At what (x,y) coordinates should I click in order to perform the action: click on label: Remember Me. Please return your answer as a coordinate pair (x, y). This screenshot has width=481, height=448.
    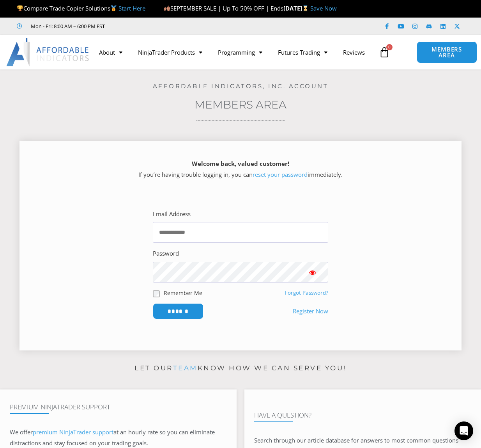
    Looking at the image, I should click on (183, 292).